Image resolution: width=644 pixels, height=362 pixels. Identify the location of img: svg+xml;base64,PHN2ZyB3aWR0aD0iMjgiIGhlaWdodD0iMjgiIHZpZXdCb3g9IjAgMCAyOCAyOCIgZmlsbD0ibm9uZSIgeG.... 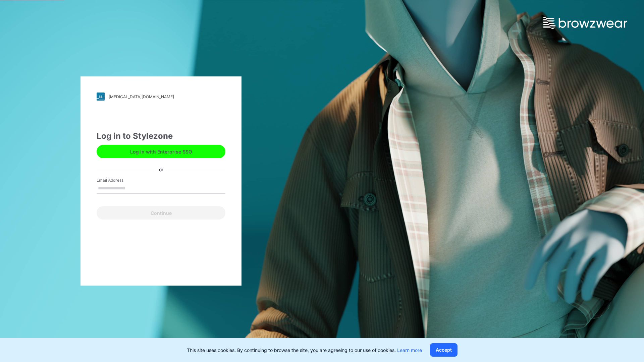
(101, 97).